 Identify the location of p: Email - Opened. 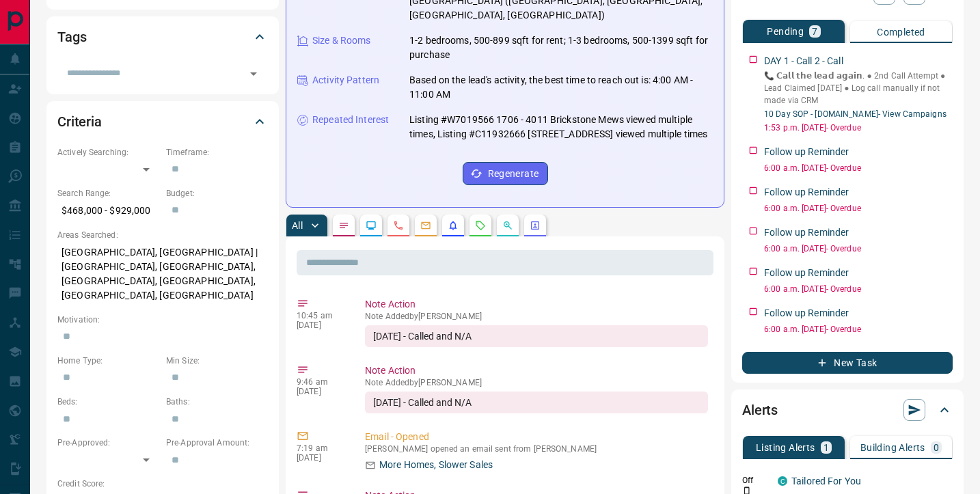
(537, 437).